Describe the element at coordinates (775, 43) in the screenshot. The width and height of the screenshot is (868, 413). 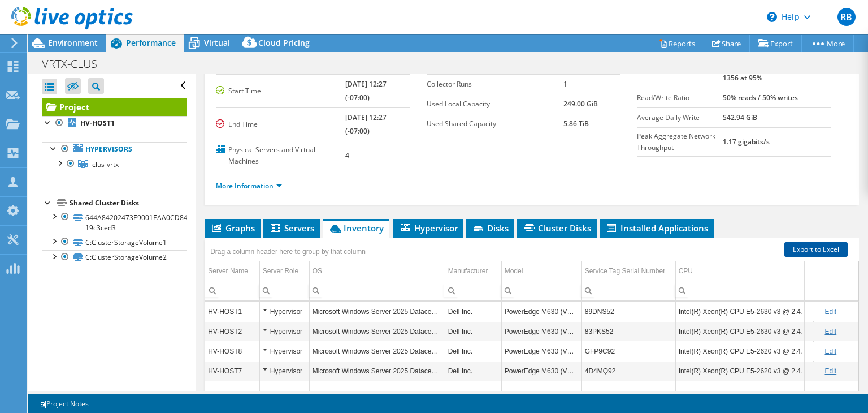
I see `a: Export` at that location.